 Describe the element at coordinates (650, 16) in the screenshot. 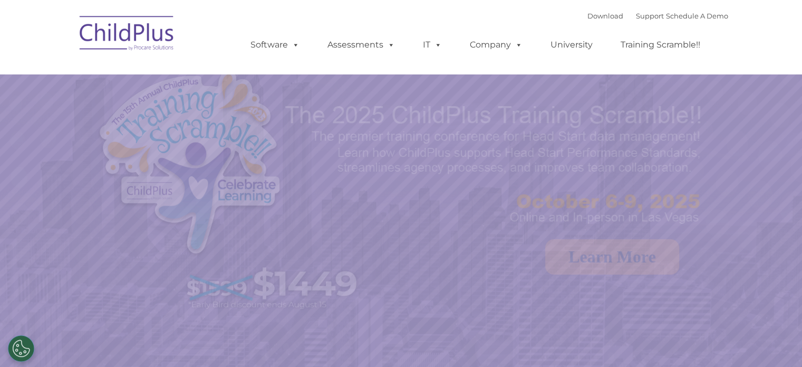

I see `a: Support` at that location.